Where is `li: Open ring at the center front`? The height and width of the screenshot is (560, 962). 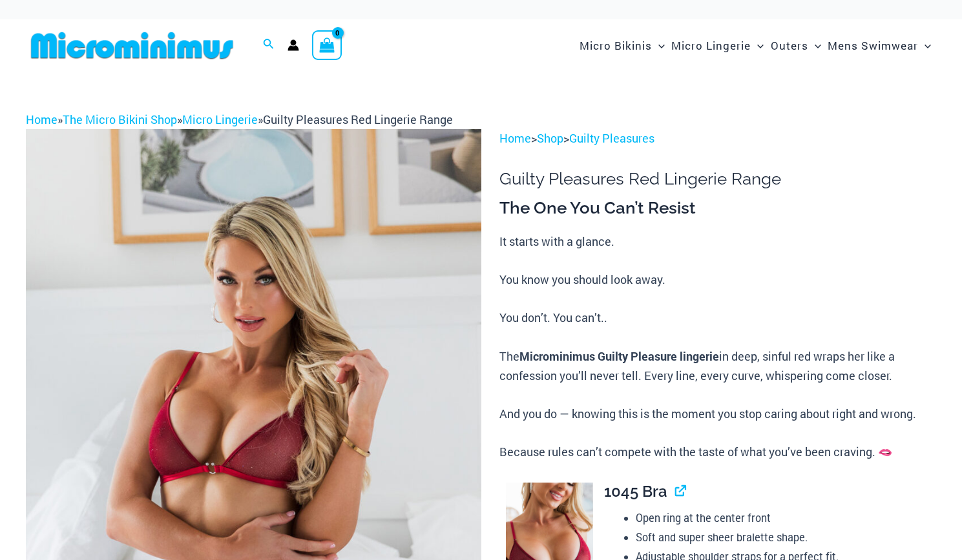
li: Open ring at the center front is located at coordinates (786, 518).